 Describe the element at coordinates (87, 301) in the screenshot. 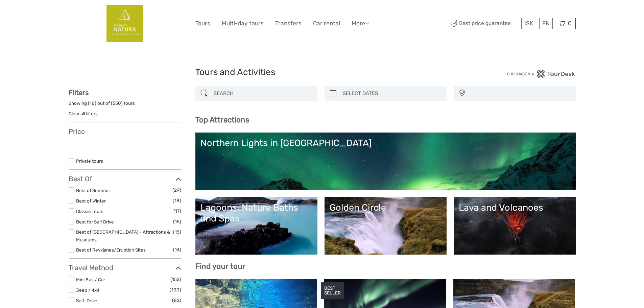

I see `a: Self-Drive` at that location.